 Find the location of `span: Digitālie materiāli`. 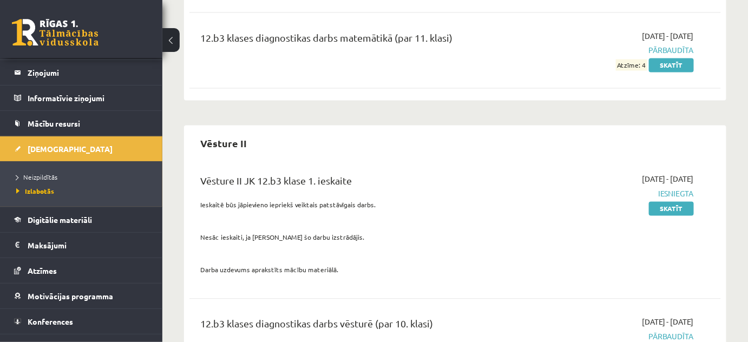

span: Digitālie materiāli is located at coordinates (60, 220).